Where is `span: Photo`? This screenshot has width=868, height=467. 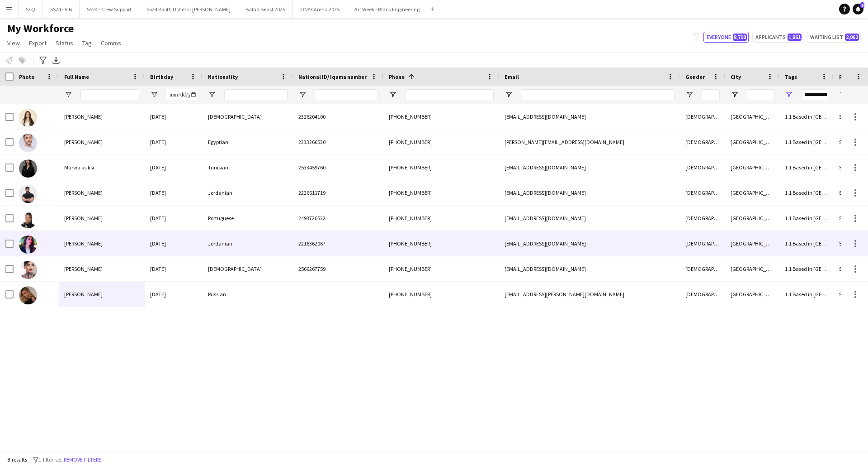
span: Photo is located at coordinates (27, 76).